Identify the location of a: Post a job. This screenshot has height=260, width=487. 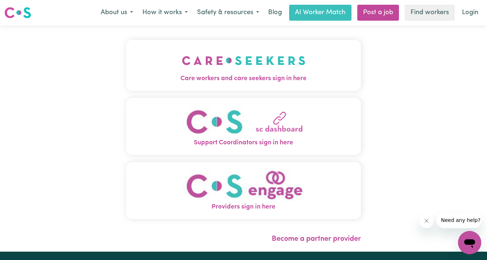
(378, 13).